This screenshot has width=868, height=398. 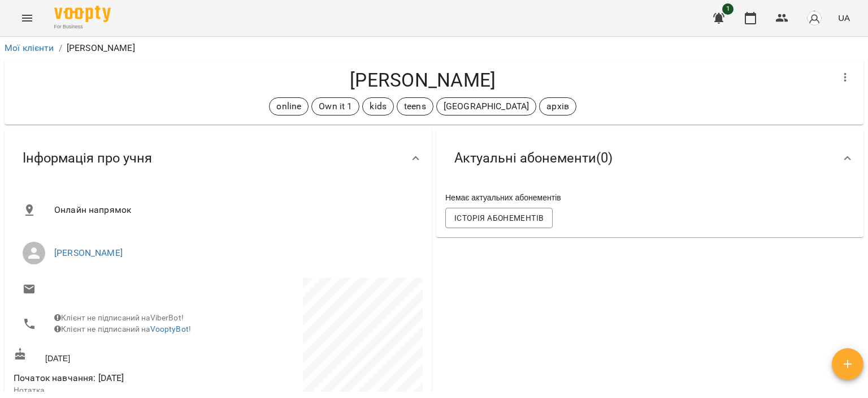 What do you see at coordinates (288, 106) in the screenshot?
I see `div: online` at bounding box center [288, 106].